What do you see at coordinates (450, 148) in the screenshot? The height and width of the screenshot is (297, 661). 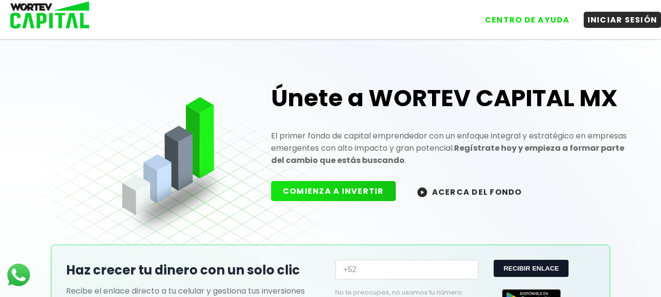 I see `p: El primer fondo de capital emprendedor con un enfoque integral y estratégico en empresas emergent...` at bounding box center [450, 148].